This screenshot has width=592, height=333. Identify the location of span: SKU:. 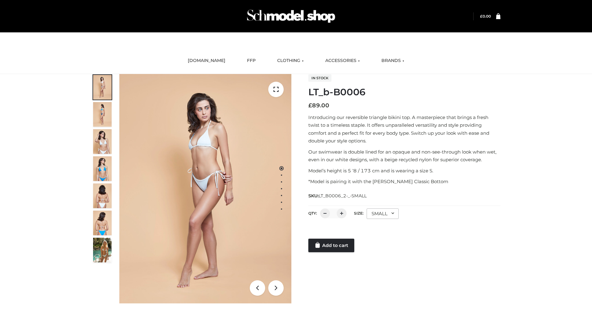
(338, 196).